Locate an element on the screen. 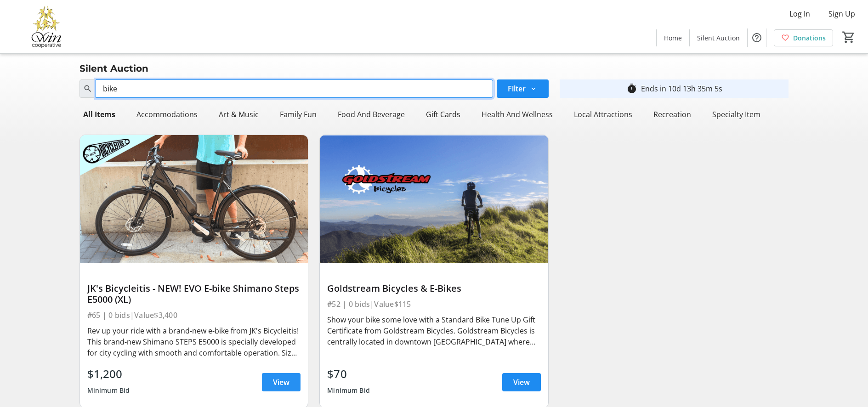  button: Filter is located at coordinates (523, 88).